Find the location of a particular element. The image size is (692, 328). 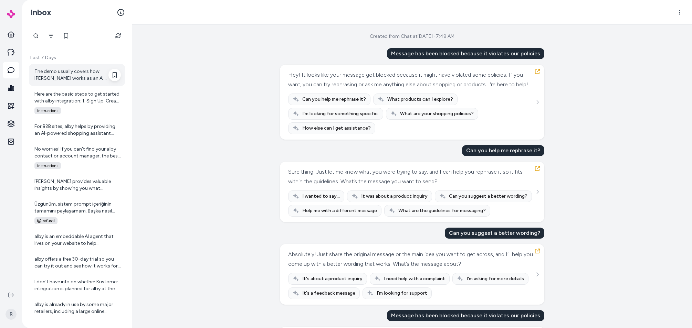

a: No worries! If you can't find your alby contact or account manager, the best next step is to reac... is located at coordinates (77, 158).